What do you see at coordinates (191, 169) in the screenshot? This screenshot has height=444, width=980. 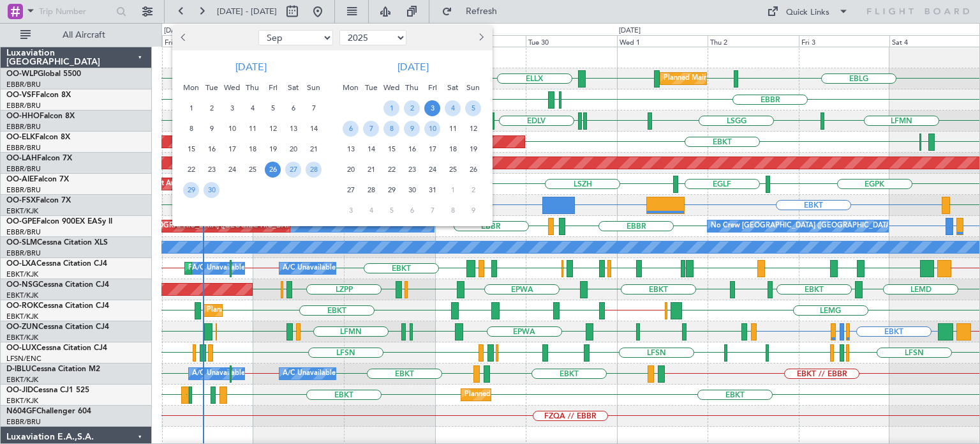 I see `div: 22-9-2025` at bounding box center [191, 169].